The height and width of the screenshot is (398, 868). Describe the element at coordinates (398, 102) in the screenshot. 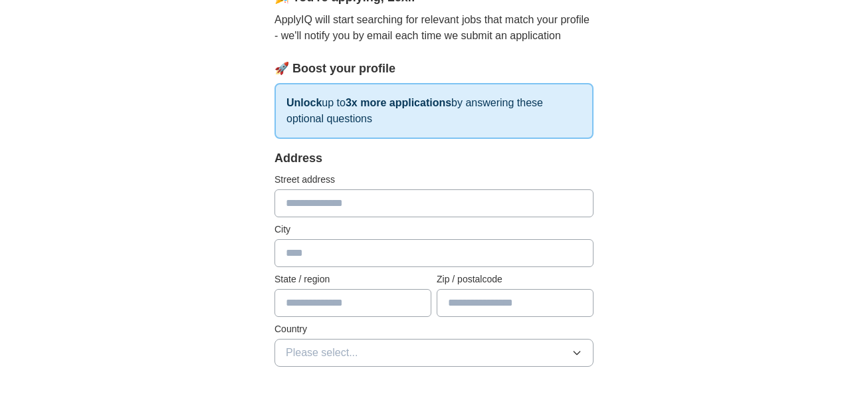

I see `strong: 3x more applications` at that location.